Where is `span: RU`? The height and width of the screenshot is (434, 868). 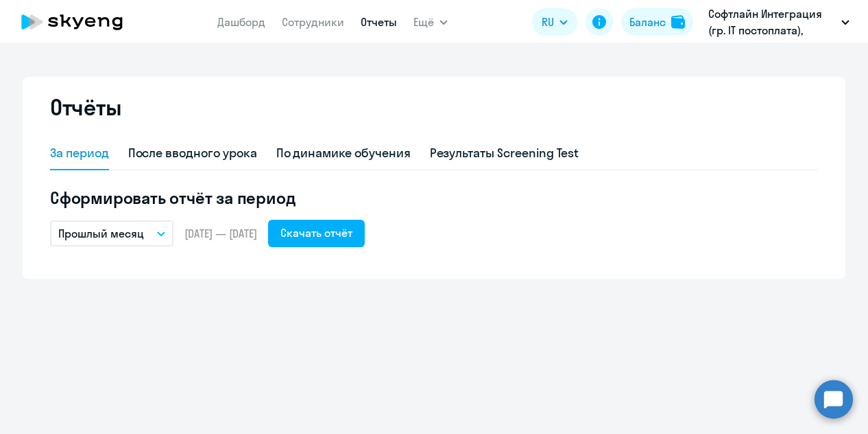
span: RU is located at coordinates (548, 22).